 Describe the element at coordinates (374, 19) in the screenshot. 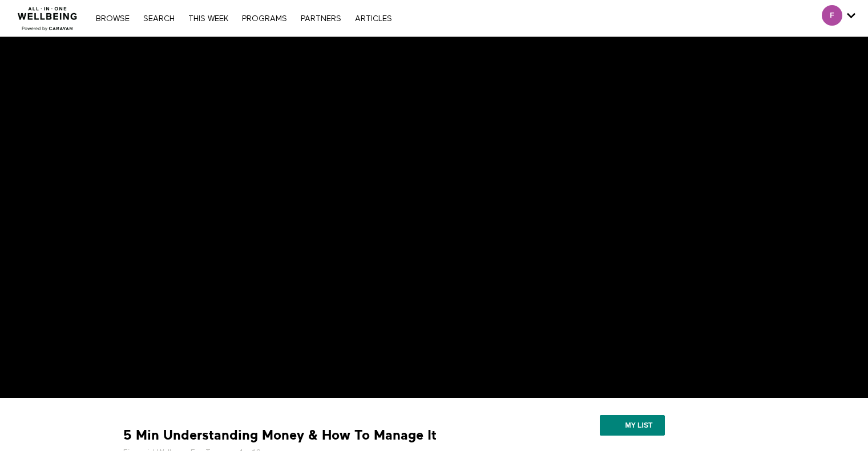

I see `a: ARTICLES` at that location.